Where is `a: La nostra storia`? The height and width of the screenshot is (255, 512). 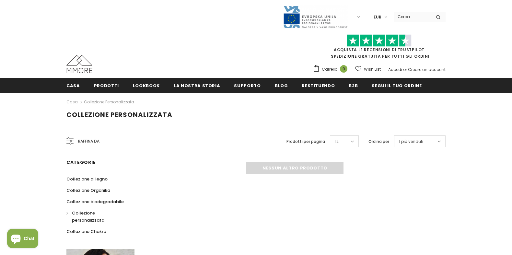 a: La nostra storia is located at coordinates (197, 85).